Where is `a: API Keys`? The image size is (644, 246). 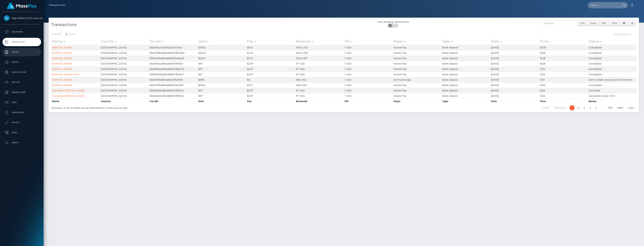
a: API Keys is located at coordinates (22, 123).